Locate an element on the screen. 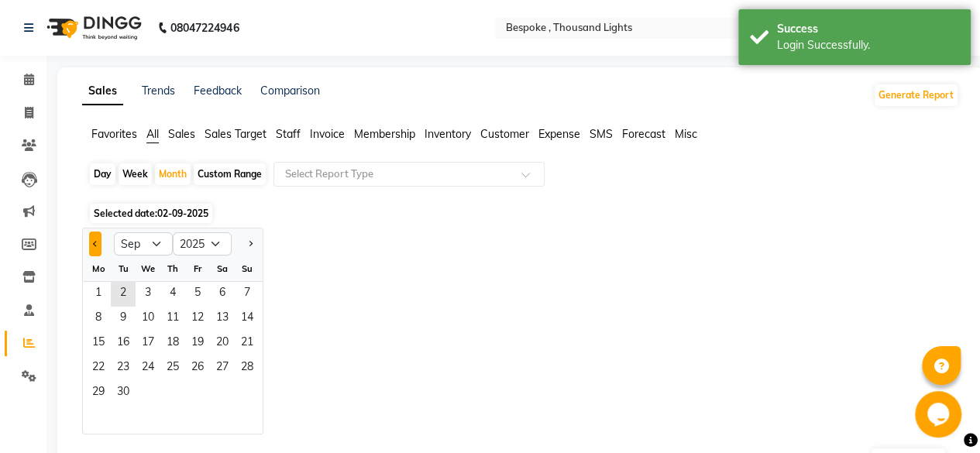 Image resolution: width=980 pixels, height=453 pixels. div: Sunday, September 28, 2025 is located at coordinates (247, 369).